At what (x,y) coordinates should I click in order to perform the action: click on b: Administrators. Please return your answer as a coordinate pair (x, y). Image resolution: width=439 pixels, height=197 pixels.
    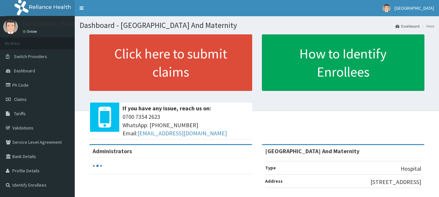
    Looking at the image, I should click on (112, 151).